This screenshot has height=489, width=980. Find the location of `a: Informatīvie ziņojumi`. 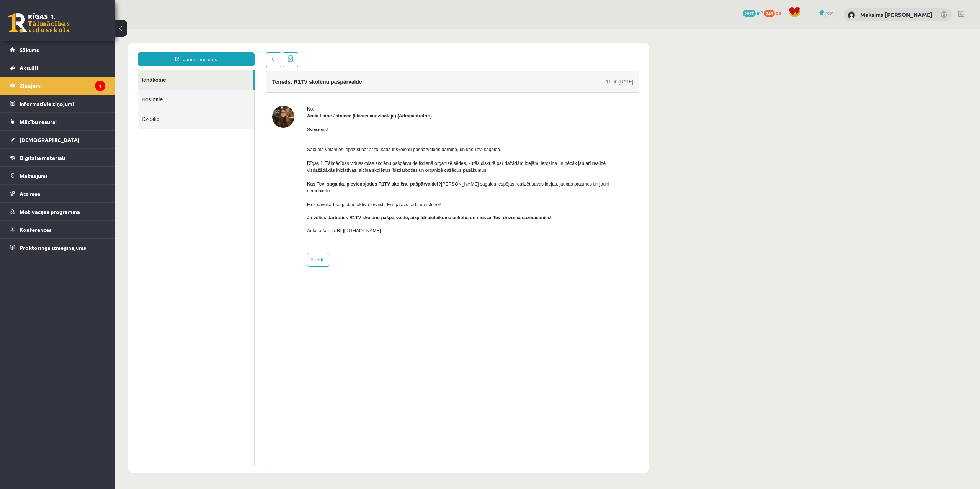

a: Informatīvie ziņojumi is located at coordinates (57, 104).